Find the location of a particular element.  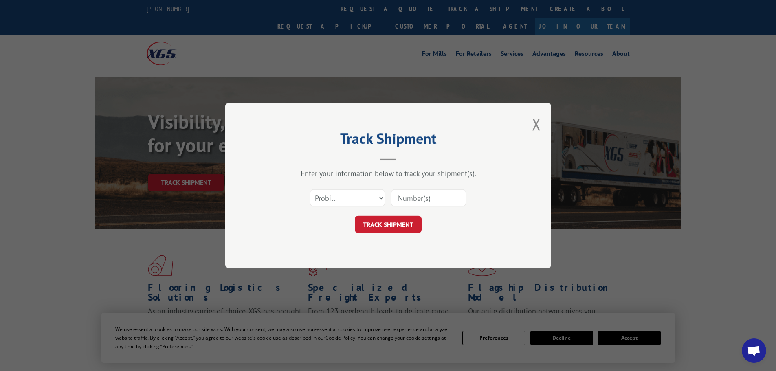

input: Number(s) is located at coordinates (428, 198).